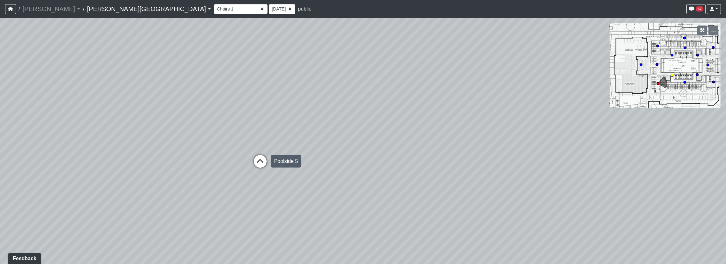 Image resolution: width=726 pixels, height=264 pixels. Describe the element at coordinates (700, 9) in the screenshot. I see `span: 57` at that location.